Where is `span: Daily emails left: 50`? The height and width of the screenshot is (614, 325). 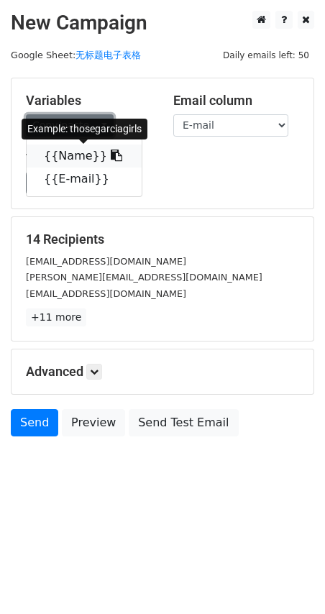 span: Daily emails left: 50 is located at coordinates (266, 55).